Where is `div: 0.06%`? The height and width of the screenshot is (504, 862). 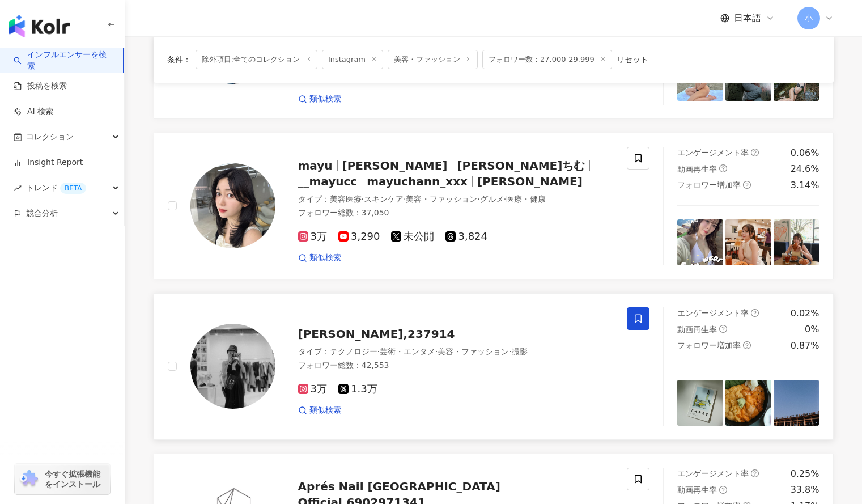 div: 0.06% is located at coordinates (804, 153).